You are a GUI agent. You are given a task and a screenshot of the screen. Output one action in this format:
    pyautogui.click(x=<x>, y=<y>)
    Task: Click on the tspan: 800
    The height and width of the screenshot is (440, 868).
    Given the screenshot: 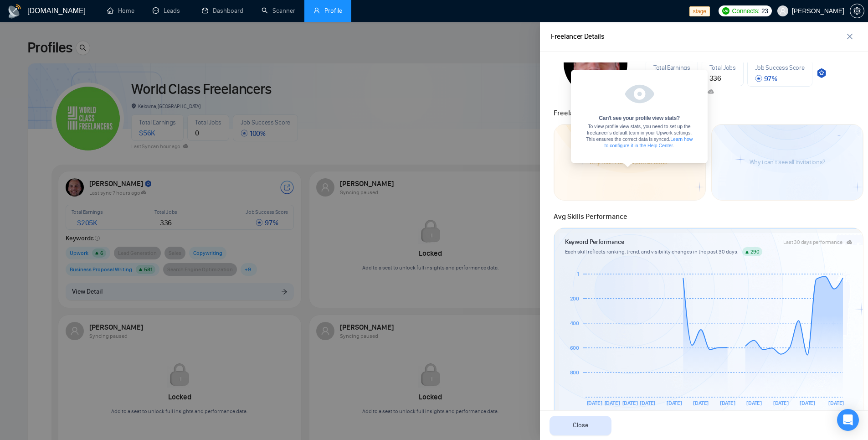 What is the action you would take?
    pyautogui.click(x=575, y=373)
    